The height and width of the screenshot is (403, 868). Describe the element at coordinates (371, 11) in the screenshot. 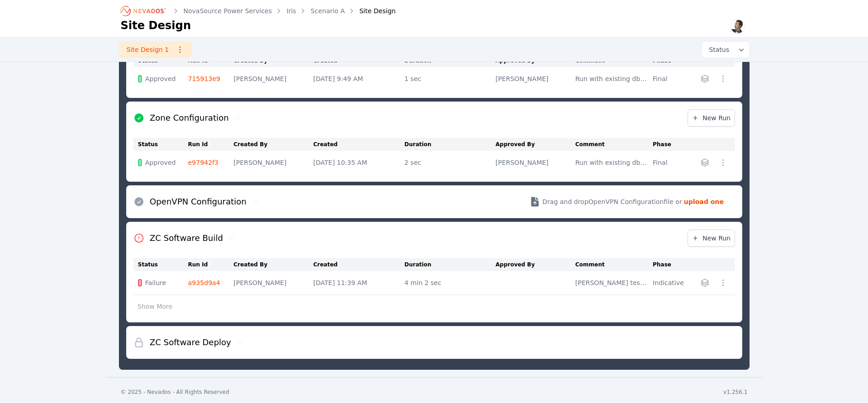

I see `div: Site Design` at that location.